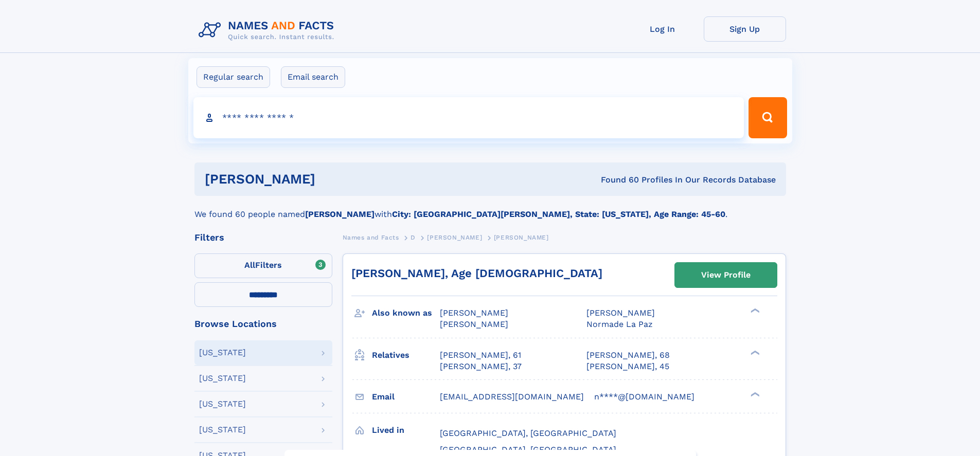 This screenshot has width=980, height=456. What do you see at coordinates (413, 237) in the screenshot?
I see `a: D` at bounding box center [413, 237].